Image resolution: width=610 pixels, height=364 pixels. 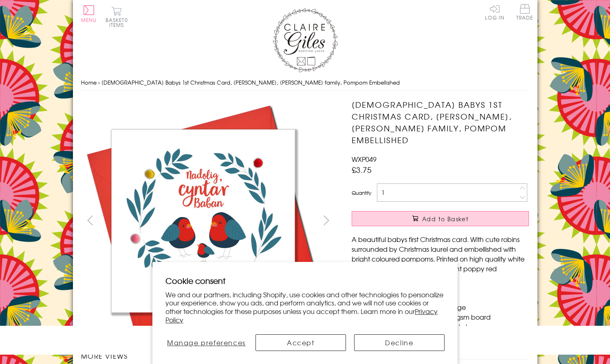 I want to click on p: We and our partners, including Shopify, use cookies and other technologies to personalize your ex..., so click(x=305, y=307).